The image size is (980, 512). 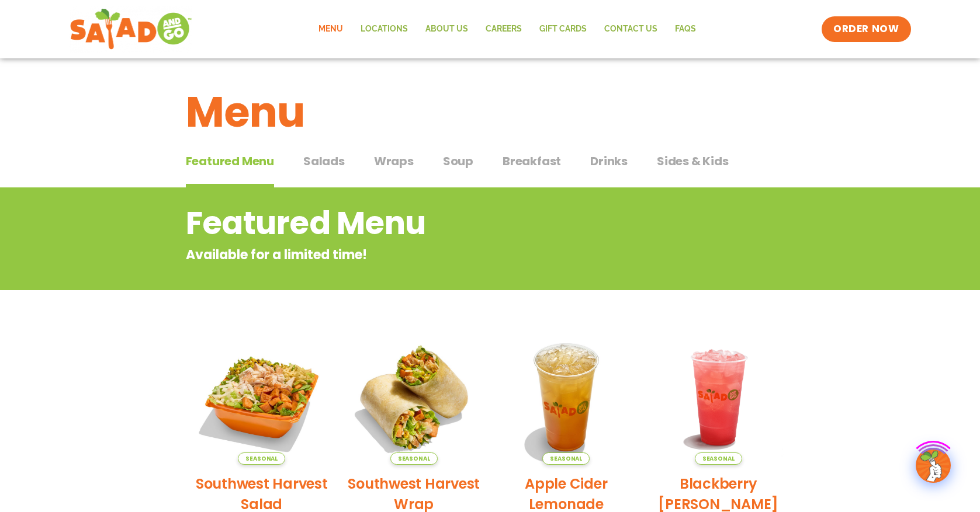 What do you see at coordinates (866, 29) in the screenshot?
I see `span: ORDER NOW` at bounding box center [866, 29].